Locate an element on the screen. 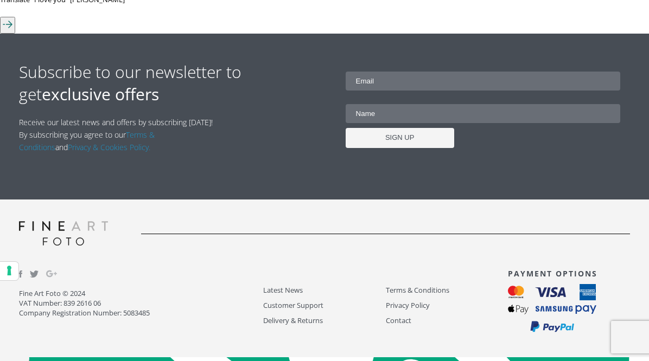  img: twitter.svg is located at coordinates (34, 274).